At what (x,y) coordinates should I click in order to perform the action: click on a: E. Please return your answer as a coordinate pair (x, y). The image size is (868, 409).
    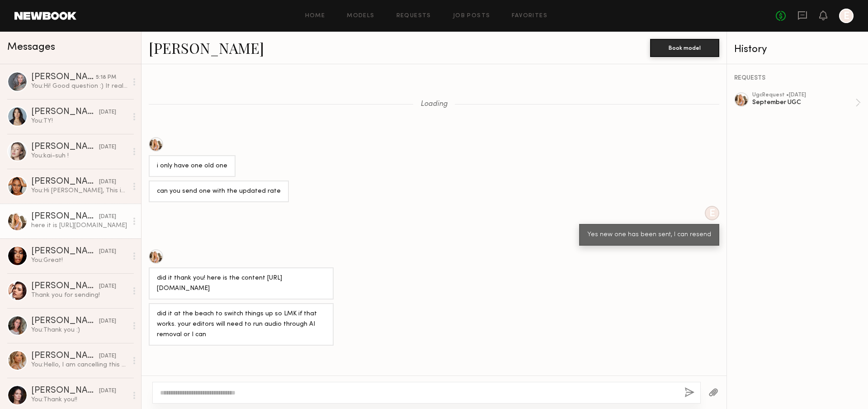
    Looking at the image, I should click on (847, 16).